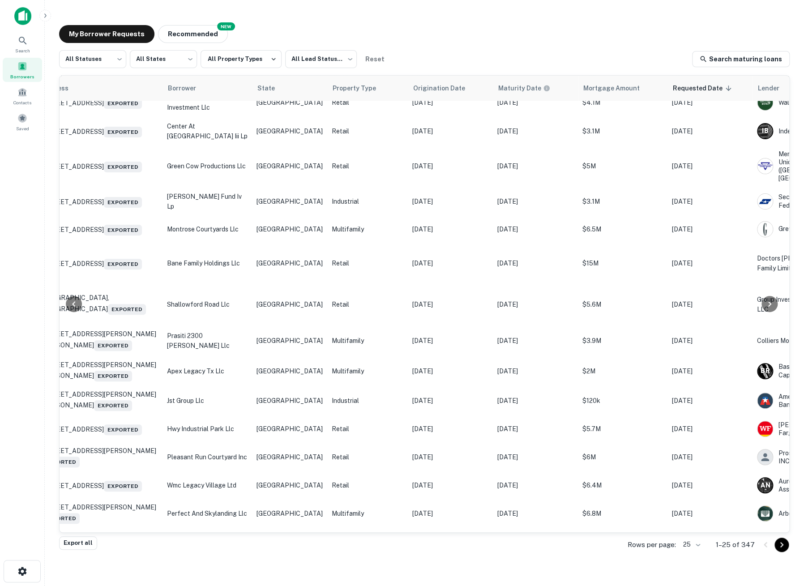 The height and width of the screenshot is (586, 804). I want to click on p: $4.1M, so click(622, 102).